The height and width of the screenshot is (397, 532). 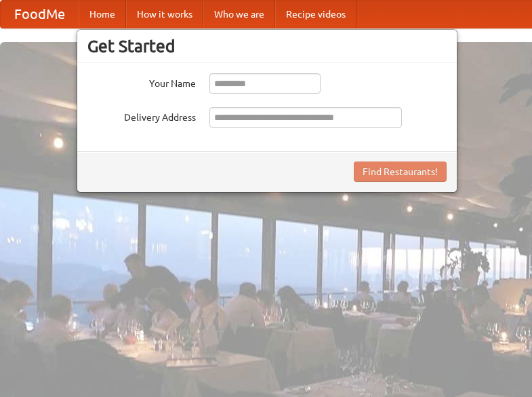 What do you see at coordinates (400, 172) in the screenshot?
I see `button: Find Restaurants!` at bounding box center [400, 172].